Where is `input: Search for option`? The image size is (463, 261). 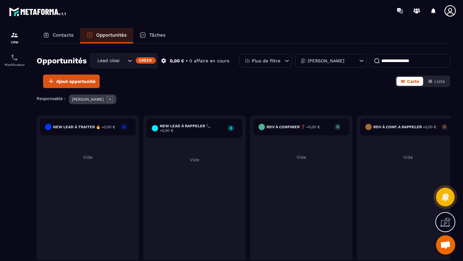
input: Search for option is located at coordinates (123, 61).